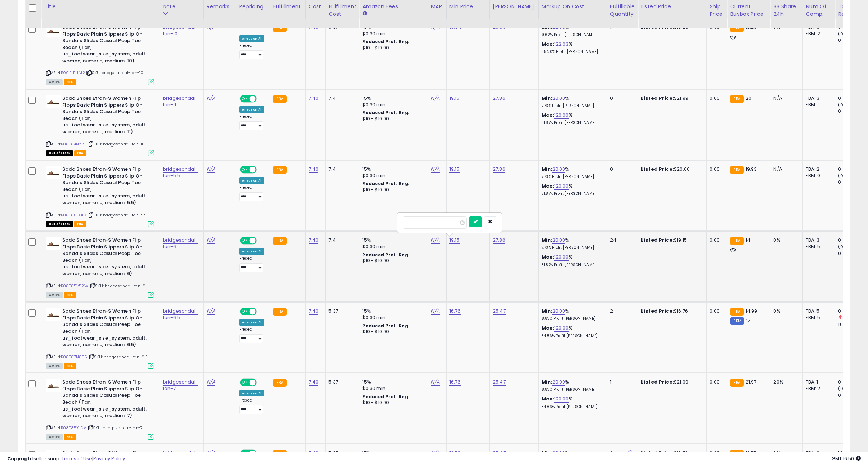 This screenshot has width=868, height=466. I want to click on div: 0%, so click(786, 240).